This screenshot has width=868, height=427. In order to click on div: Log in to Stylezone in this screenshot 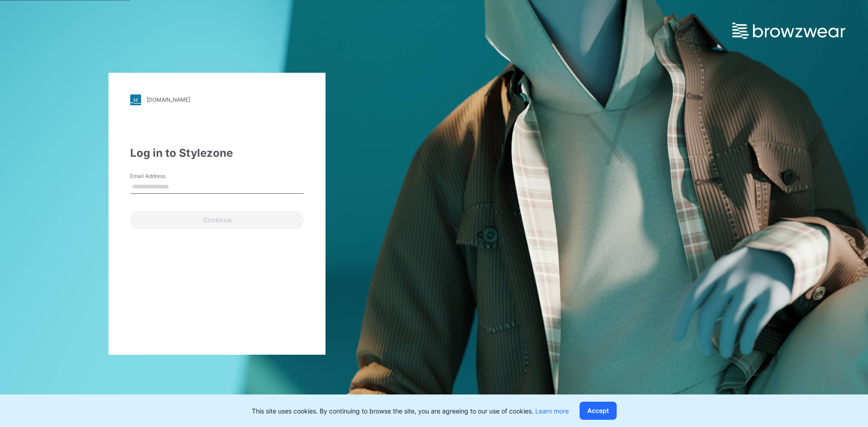, I will do `click(217, 153)`.